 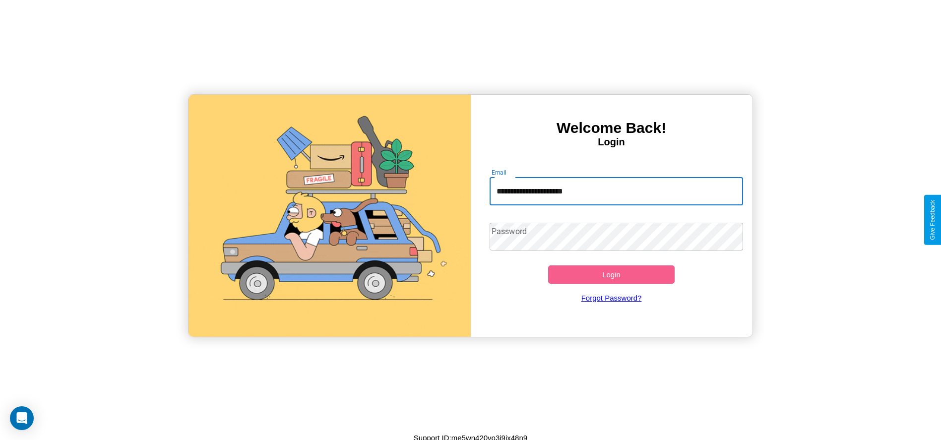 What do you see at coordinates (499, 172) in the screenshot?
I see `label: Email` at bounding box center [499, 172].